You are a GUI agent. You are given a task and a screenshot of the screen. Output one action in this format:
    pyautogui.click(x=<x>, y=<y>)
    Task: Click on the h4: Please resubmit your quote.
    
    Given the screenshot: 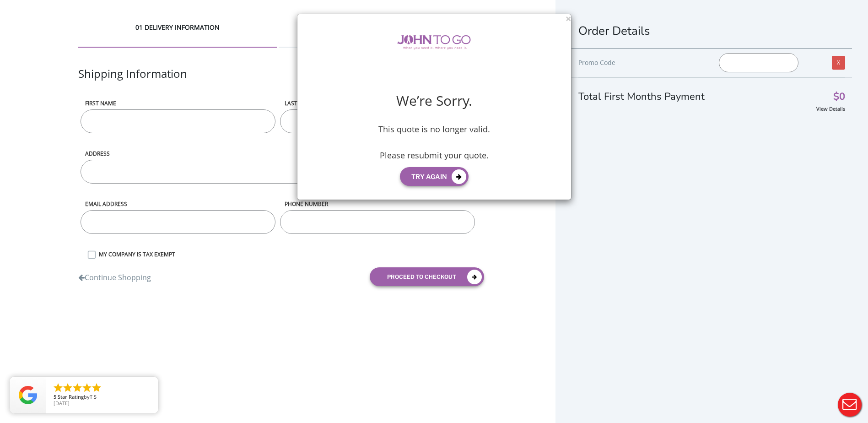 What is the action you would take?
    pyautogui.click(x=434, y=149)
    